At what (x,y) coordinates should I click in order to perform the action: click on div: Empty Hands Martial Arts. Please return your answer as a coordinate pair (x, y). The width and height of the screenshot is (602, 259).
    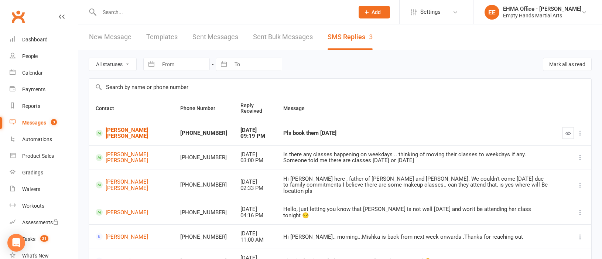
    Looking at the image, I should click on (542, 15).